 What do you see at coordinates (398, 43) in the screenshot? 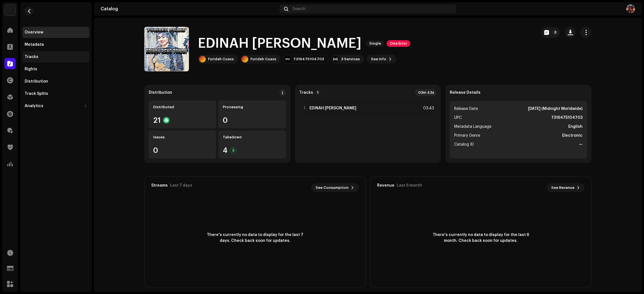
I see `span: One Error` at bounding box center [398, 43].